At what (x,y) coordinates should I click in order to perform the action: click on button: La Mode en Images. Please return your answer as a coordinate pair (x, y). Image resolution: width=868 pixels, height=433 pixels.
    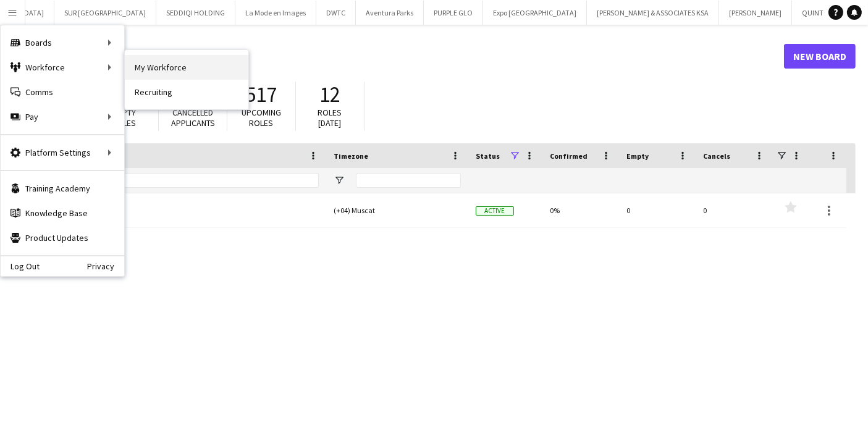
    Looking at the image, I should click on (275, 13).